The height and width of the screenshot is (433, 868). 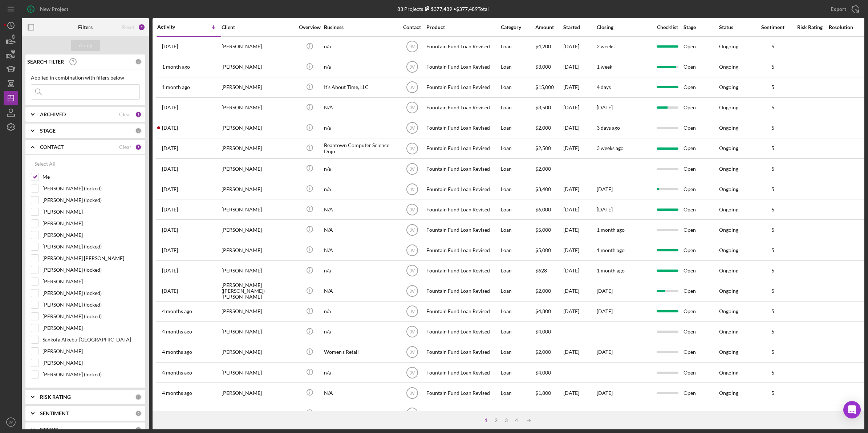 I want to click on time: 2025-06-27 21:56, so click(x=170, y=148).